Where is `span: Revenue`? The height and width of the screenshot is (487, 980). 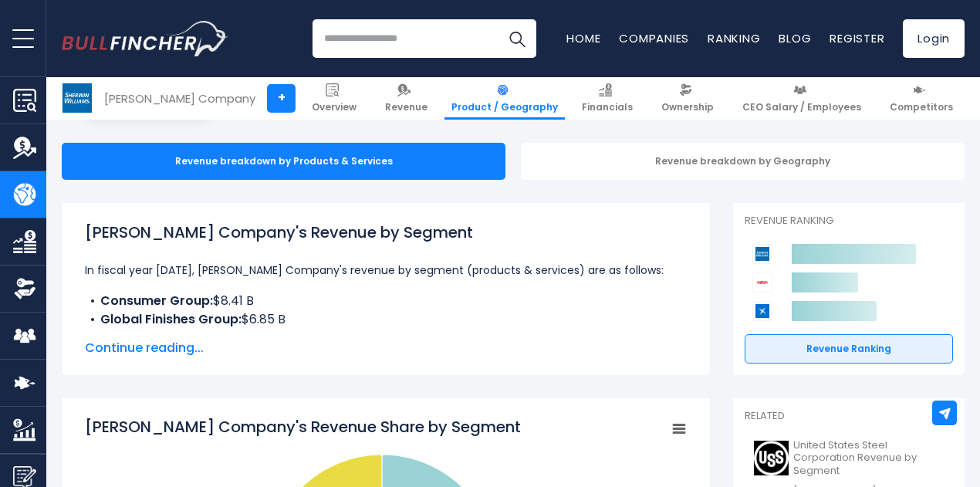
span: Revenue is located at coordinates (406, 108).